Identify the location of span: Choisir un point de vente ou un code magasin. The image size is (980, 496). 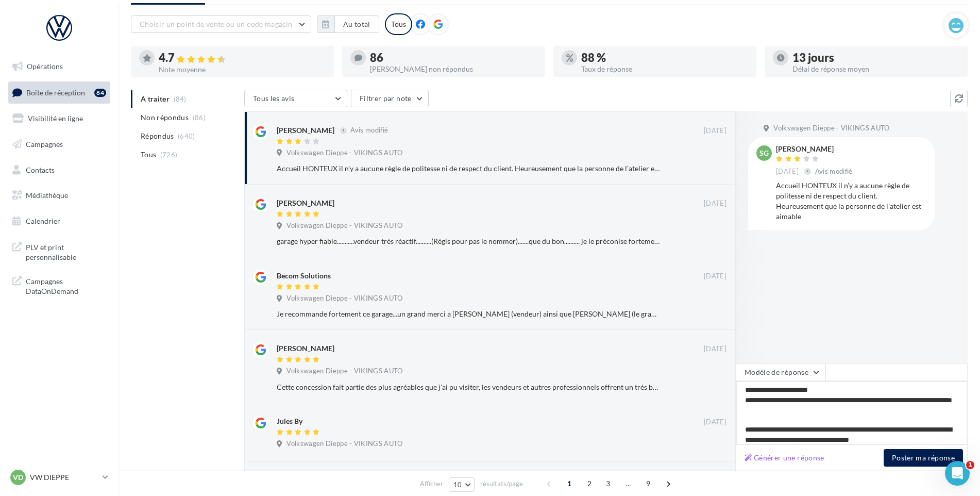
(215, 24).